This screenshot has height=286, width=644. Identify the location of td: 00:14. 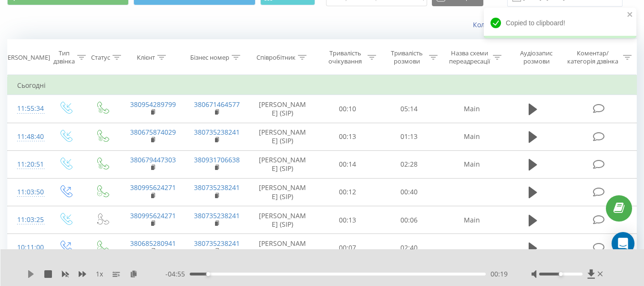
(347, 164).